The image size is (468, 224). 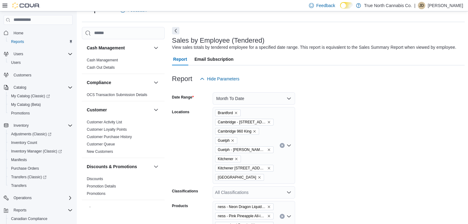 I want to click on button: Remove Cambridge 960 King from selection in this group, so click(x=254, y=132).